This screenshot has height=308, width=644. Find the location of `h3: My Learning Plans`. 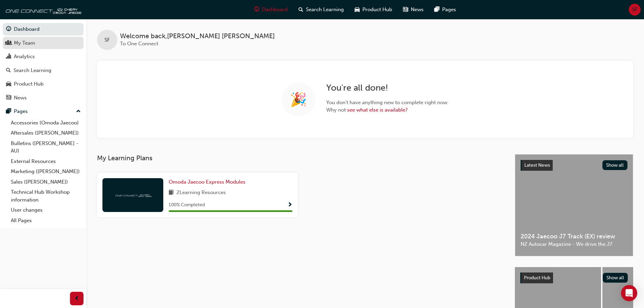

h3: My Learning Plans is located at coordinates (301, 158).